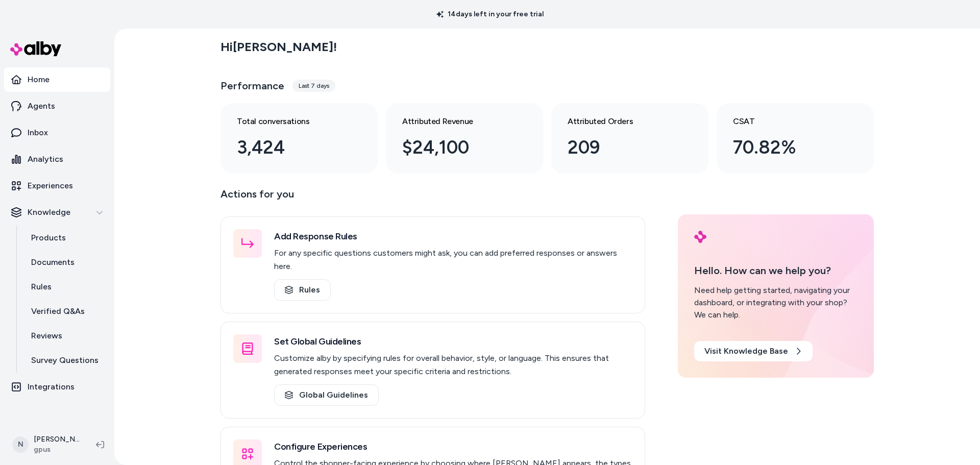 Image resolution: width=980 pixels, height=465 pixels. What do you see at coordinates (776, 303) in the screenshot?
I see `div: Need help getting started, navigating your dashboard, or integrating with your shop? We can help.` at bounding box center [776, 303].